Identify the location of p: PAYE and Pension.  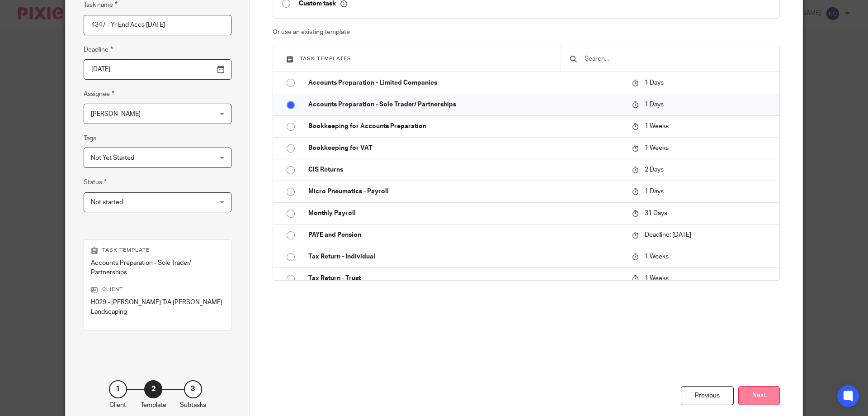
(466, 235).